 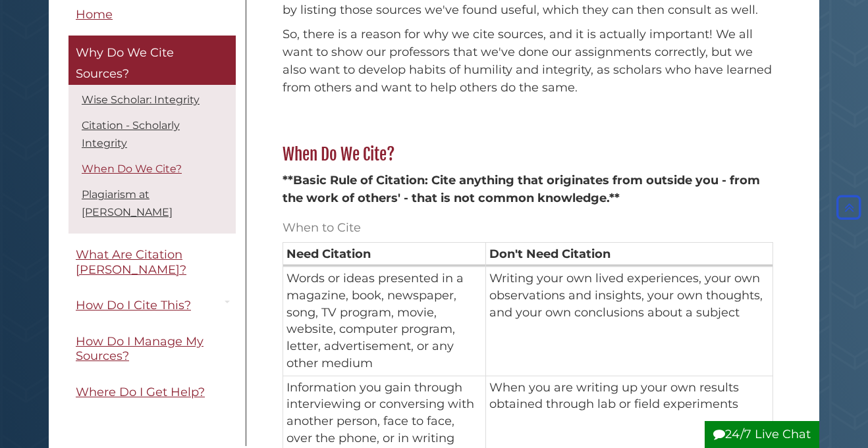 What do you see at coordinates (139, 349) in the screenshot?
I see `span: How Do I Manage My Sources?` at bounding box center [139, 349].